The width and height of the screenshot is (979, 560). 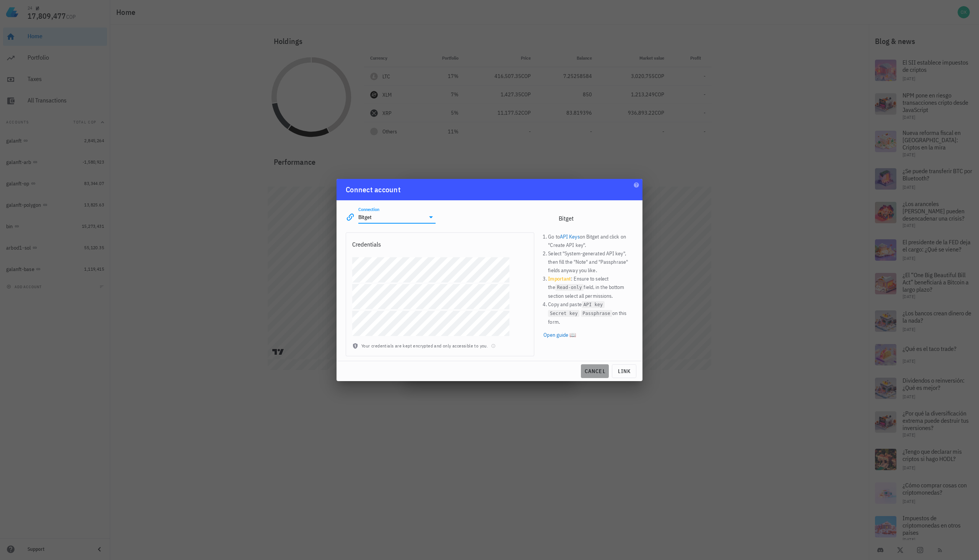 What do you see at coordinates (594, 371) in the screenshot?
I see `span: cancel` at bounding box center [594, 371].